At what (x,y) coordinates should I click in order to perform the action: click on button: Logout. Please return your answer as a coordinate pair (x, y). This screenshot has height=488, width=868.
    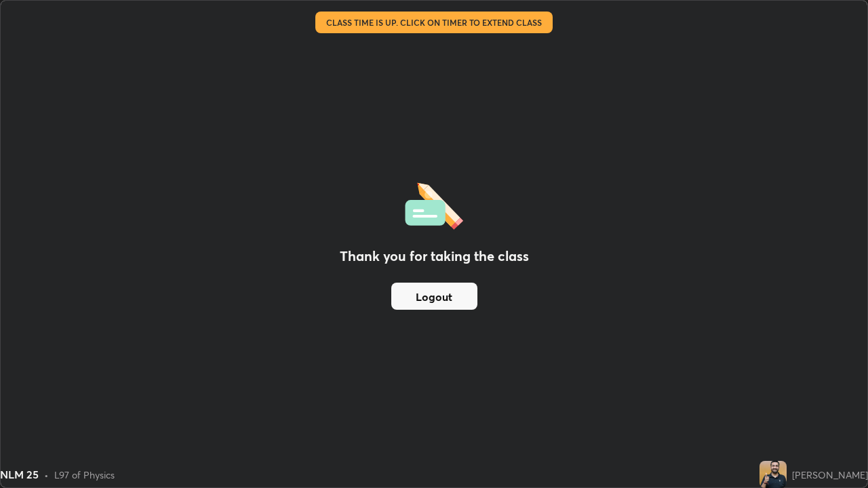
    Looking at the image, I should click on (434, 296).